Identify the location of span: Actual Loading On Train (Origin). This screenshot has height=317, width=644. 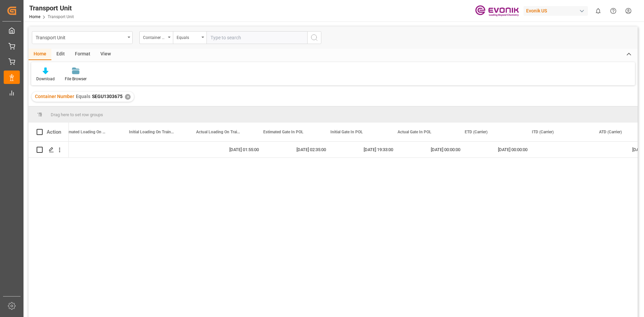
(218, 132).